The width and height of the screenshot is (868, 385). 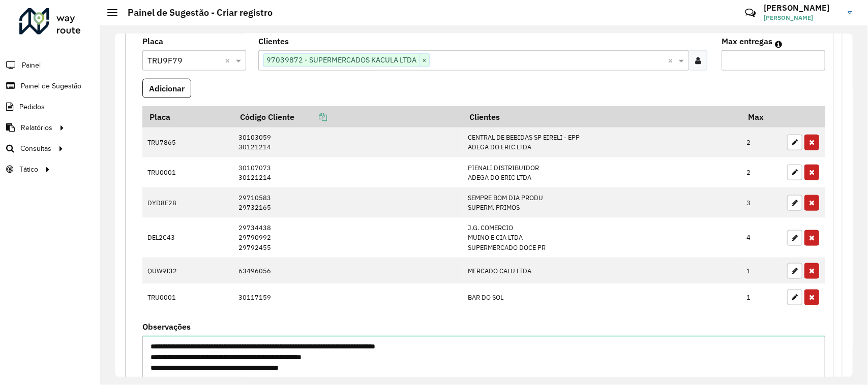 I want to click on td: CENTRAL DE BEBIDAS SP EIRELI - EPP ADEGA DO ERIC LTDA, so click(x=602, y=142).